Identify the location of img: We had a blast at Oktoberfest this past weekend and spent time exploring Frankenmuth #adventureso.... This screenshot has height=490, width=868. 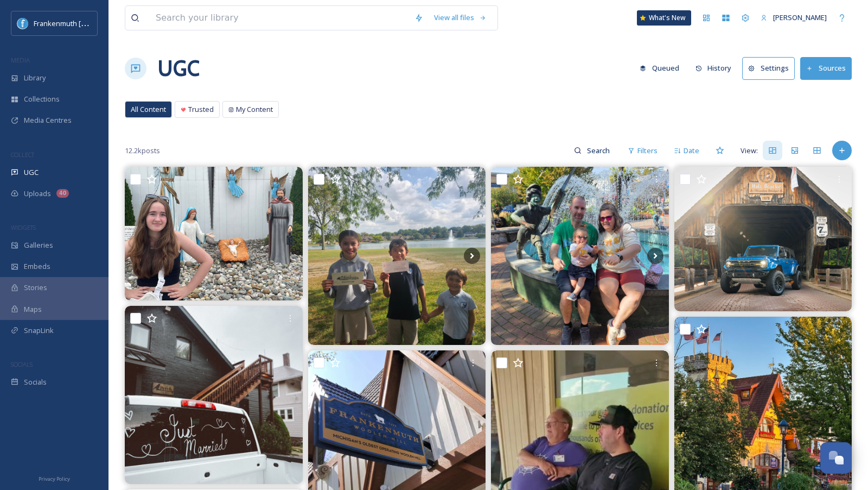
(580, 256).